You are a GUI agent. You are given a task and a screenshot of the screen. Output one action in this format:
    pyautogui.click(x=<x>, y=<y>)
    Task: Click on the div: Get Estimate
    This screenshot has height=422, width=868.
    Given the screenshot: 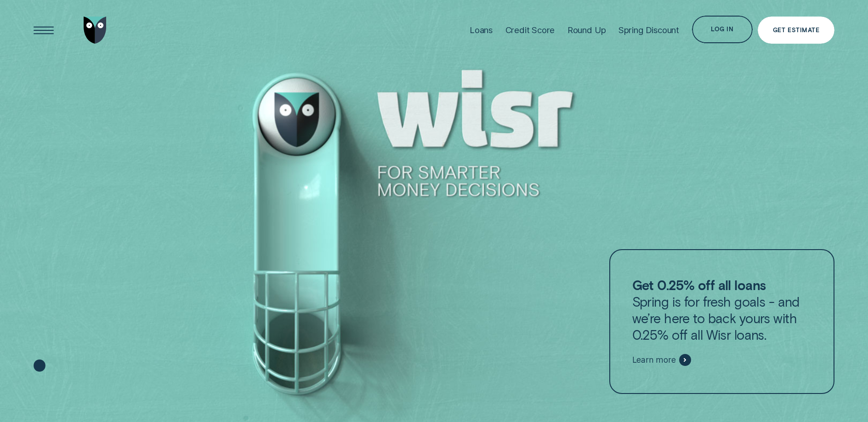 What is the action you would take?
    pyautogui.click(x=796, y=30)
    